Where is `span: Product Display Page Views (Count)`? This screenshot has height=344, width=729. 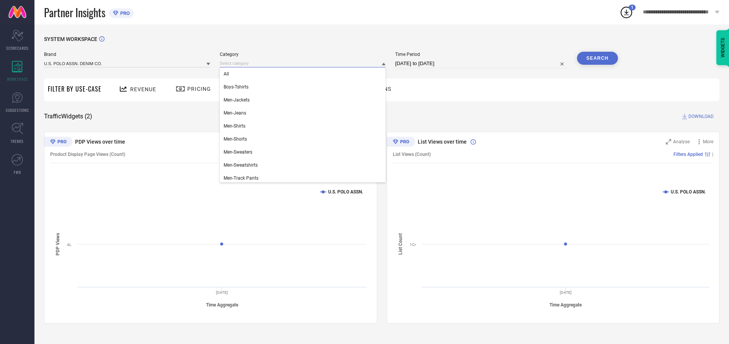
span: Product Display Page Views (Count) is located at coordinates (88, 154).